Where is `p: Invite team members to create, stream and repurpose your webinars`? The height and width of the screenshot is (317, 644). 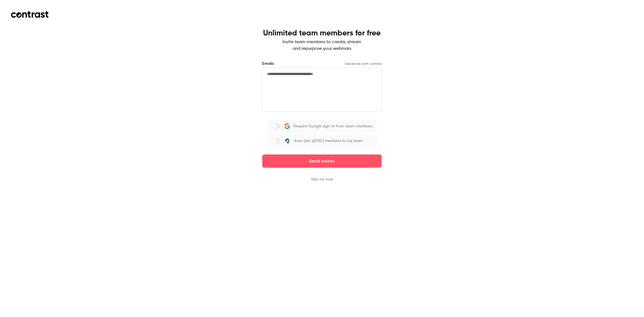
p: Invite team members to create, stream and repurpose your webinars is located at coordinates (322, 45).